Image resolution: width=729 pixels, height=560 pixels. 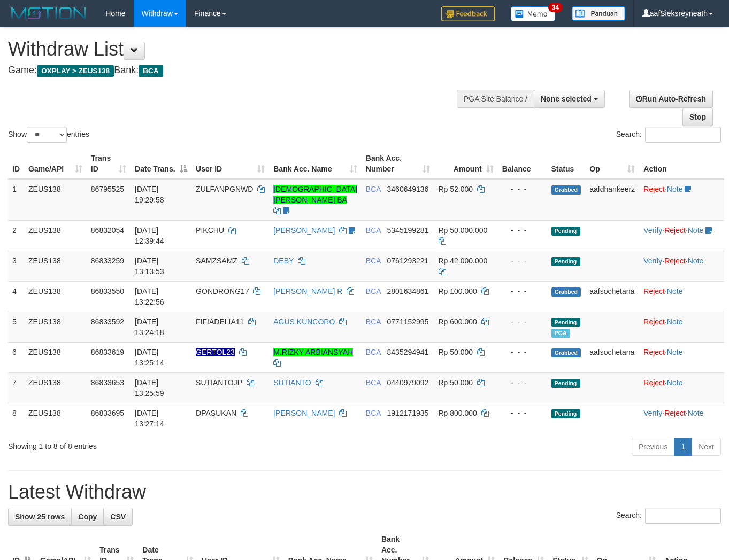 I want to click on td: 4, so click(x=16, y=296).